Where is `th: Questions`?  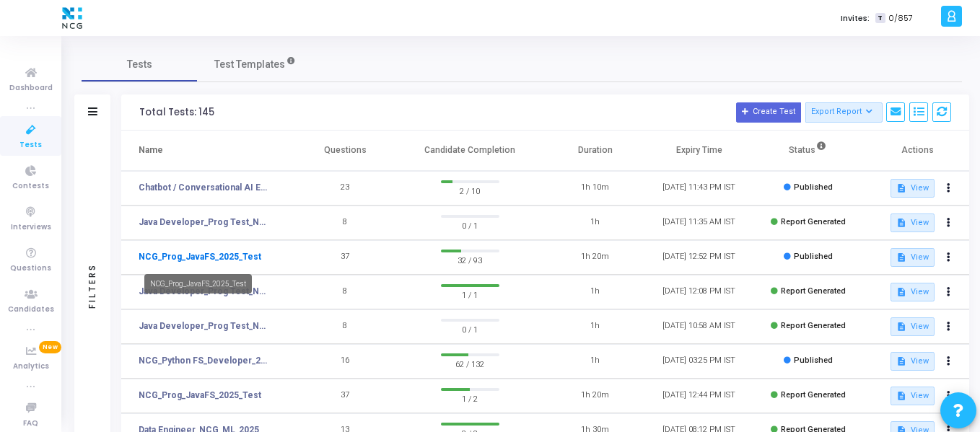 th: Questions is located at coordinates (345, 151).